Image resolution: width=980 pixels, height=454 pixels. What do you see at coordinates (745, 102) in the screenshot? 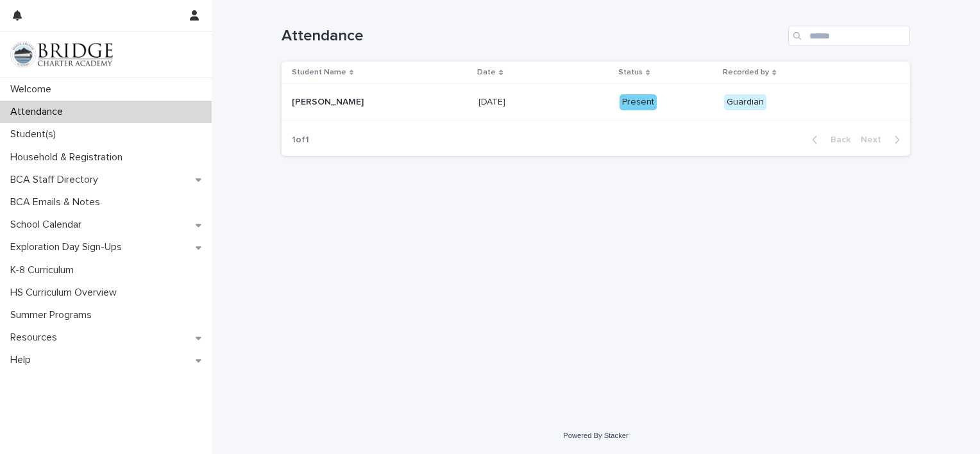
I see `div: Guardian` at bounding box center [745, 102].